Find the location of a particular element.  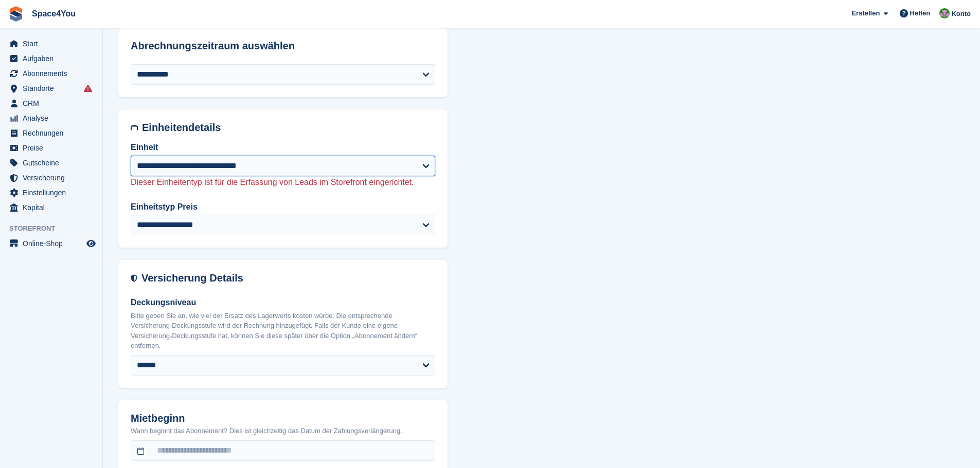

span: CRM is located at coordinates (53, 104).